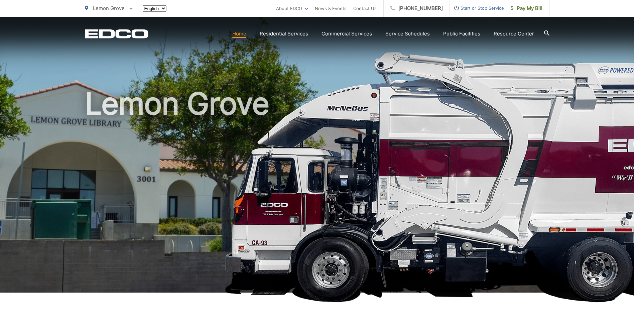 This screenshot has width=634, height=319. What do you see at coordinates (154, 8) in the screenshot?
I see `select: Select a language` at bounding box center [154, 8].